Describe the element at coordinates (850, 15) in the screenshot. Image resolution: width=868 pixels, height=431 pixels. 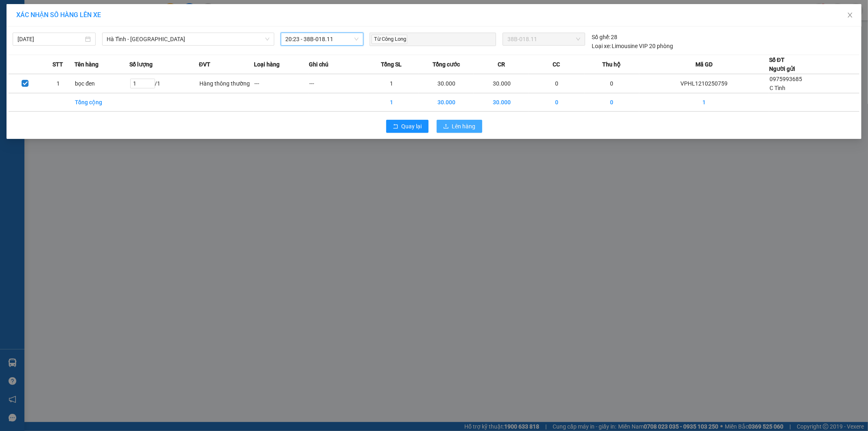
I see `button: Close` at that location.